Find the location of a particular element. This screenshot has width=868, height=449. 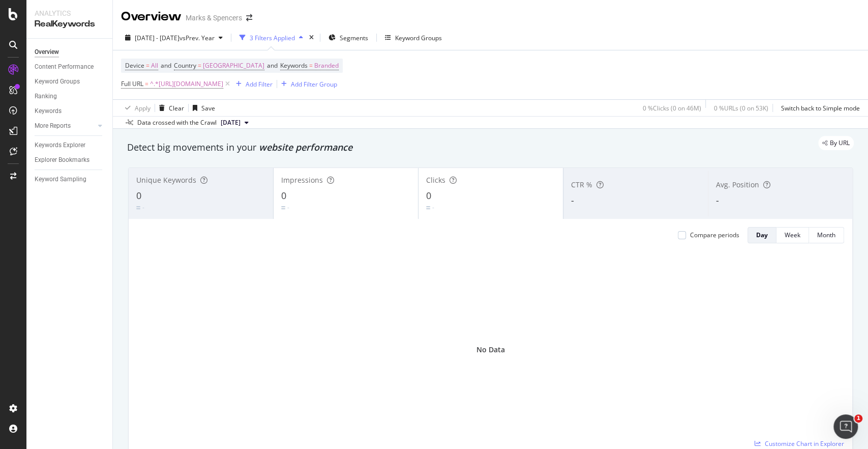

a: Customize Chart in Explorer is located at coordinates (800, 443).